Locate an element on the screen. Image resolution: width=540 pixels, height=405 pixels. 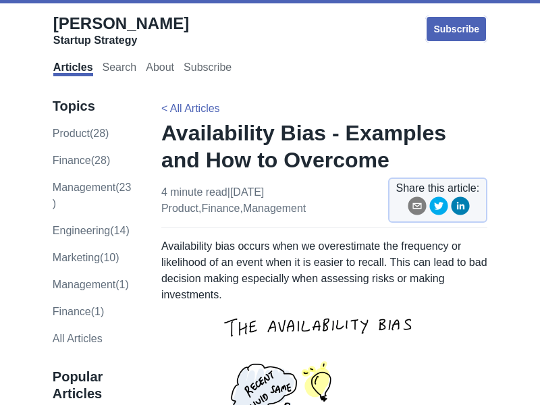
a: Articles is located at coordinates (73, 69).